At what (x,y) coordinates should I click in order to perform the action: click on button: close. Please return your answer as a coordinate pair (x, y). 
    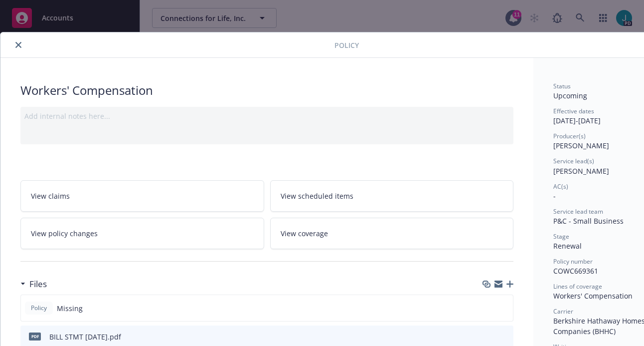
    Looking at the image, I should click on (18, 45).